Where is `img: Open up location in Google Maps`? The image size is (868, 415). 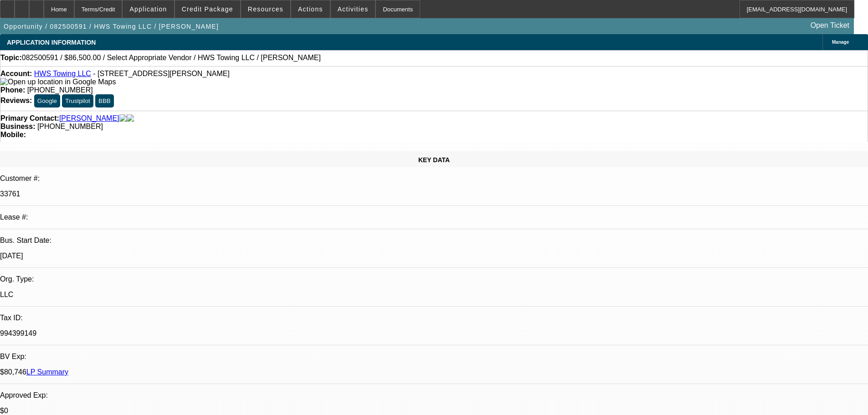 img: Open up location in Google Maps is located at coordinates (58, 82).